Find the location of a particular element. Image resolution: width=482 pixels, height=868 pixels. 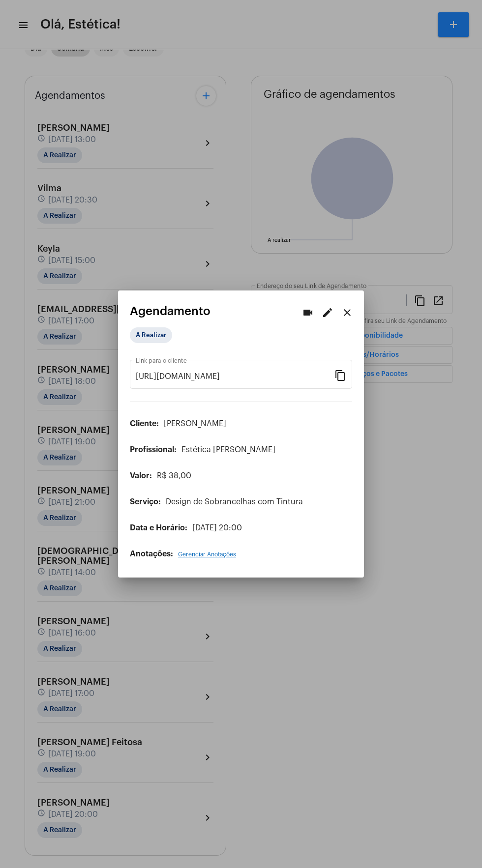

mat-icon: content_copy is located at coordinates (340, 375).